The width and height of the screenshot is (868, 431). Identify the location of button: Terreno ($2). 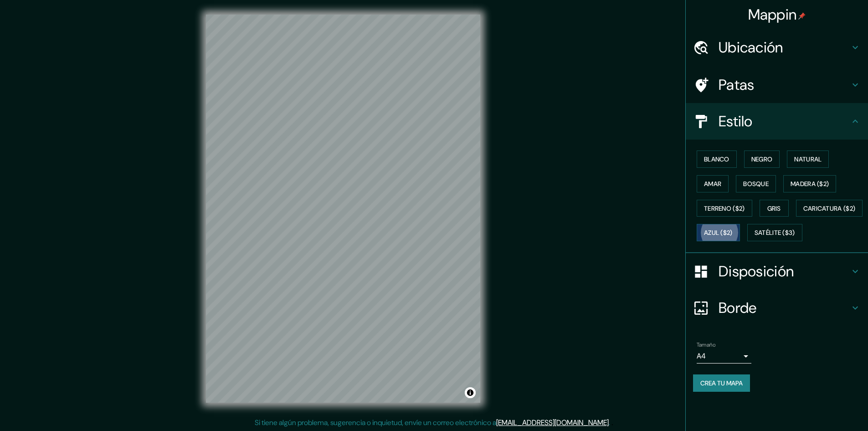
(725, 209).